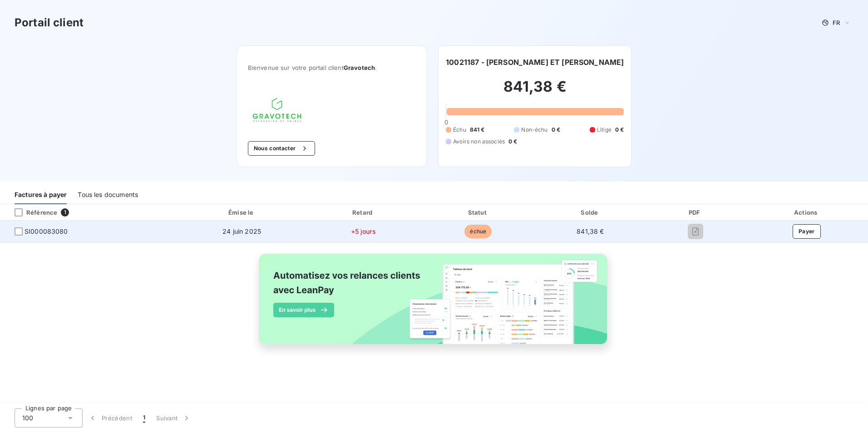 The width and height of the screenshot is (868, 433). I want to click on span: Avoirs non associés, so click(478, 142).